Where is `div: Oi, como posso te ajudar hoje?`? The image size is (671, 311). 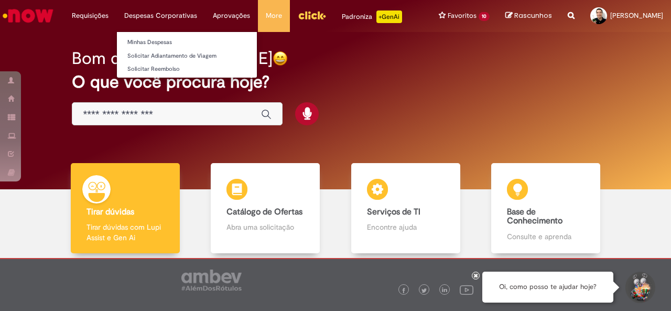
div: Oi, como posso te ajudar hoje? is located at coordinates (548, 287).